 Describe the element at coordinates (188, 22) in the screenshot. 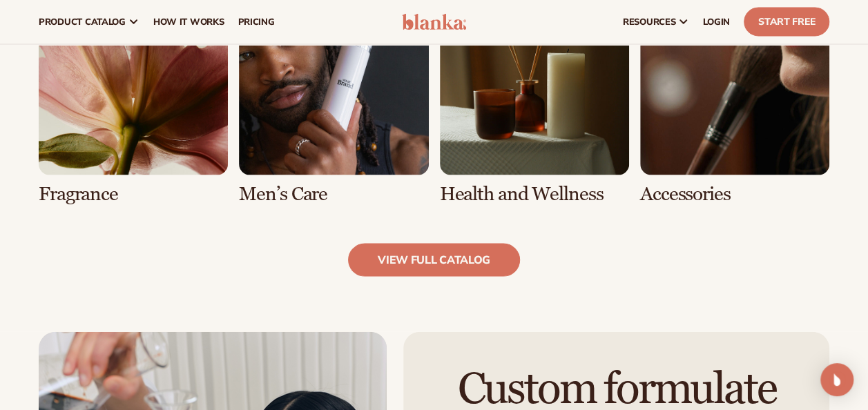

I see `span: How It Works` at that location.